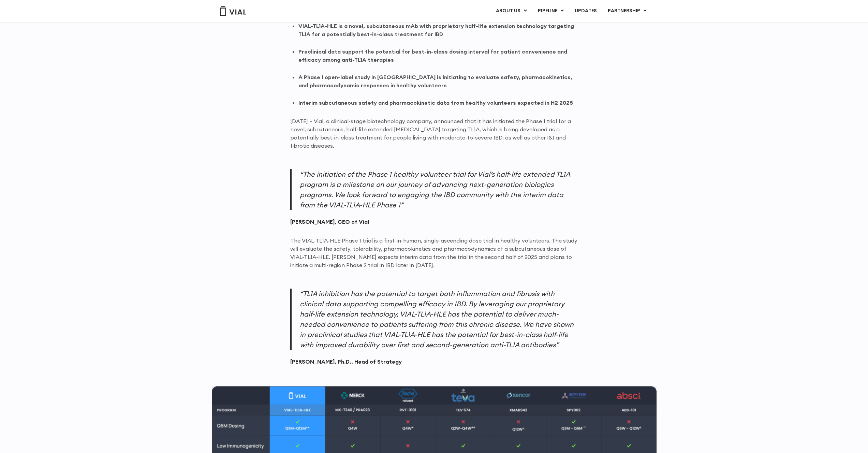 This screenshot has width=868, height=453. What do you see at coordinates (233, 11) in the screenshot?
I see `img: Vial Logo` at bounding box center [233, 11].